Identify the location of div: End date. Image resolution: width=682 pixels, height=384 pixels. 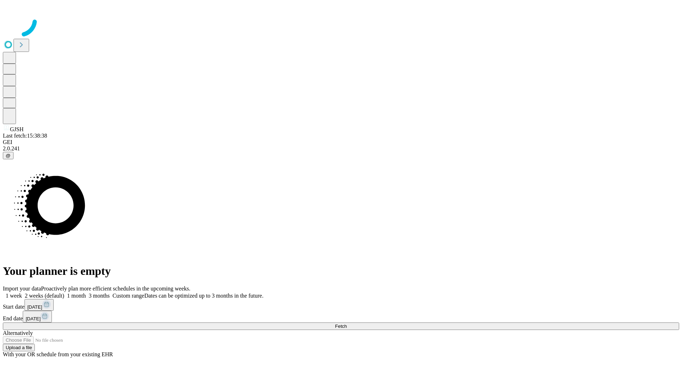
(341, 316).